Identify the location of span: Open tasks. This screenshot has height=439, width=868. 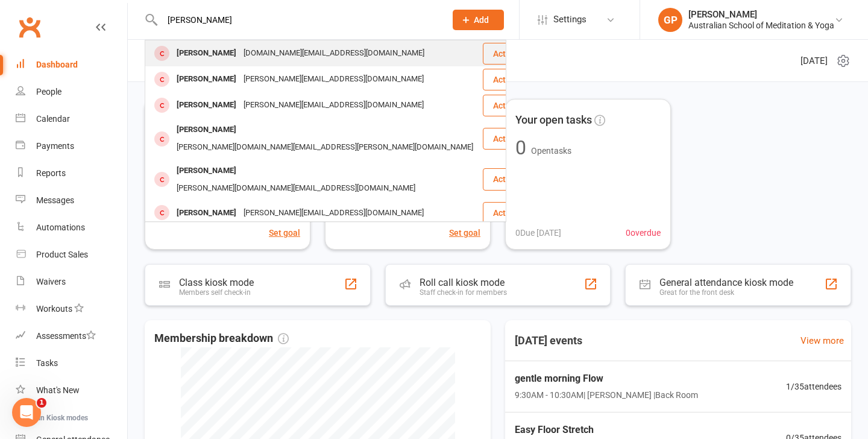
(551, 151).